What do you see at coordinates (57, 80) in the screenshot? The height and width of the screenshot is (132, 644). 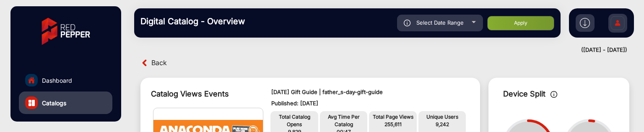 I see `span: Dashboard` at bounding box center [57, 80].